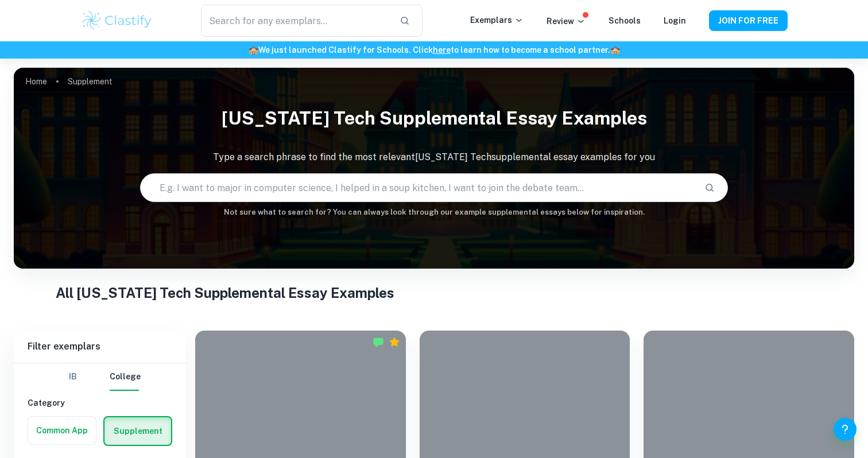  Describe the element at coordinates (36, 81) in the screenshot. I see `a: Home` at that location.